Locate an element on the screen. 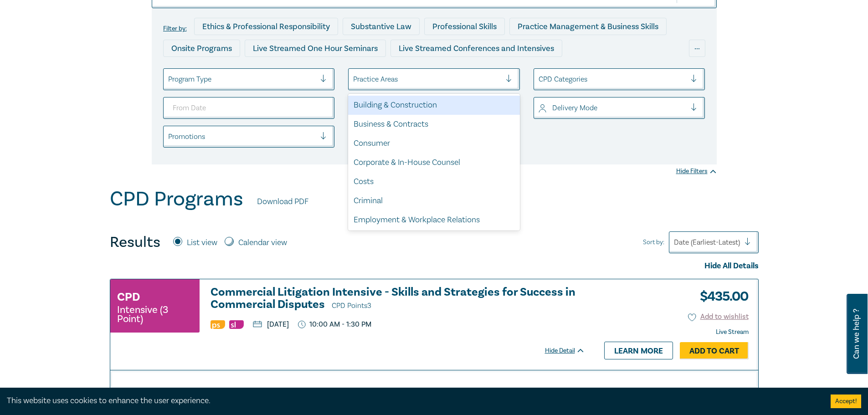 The width and height of the screenshot is (868, 415). div: Hide Detail is located at coordinates (570, 351).